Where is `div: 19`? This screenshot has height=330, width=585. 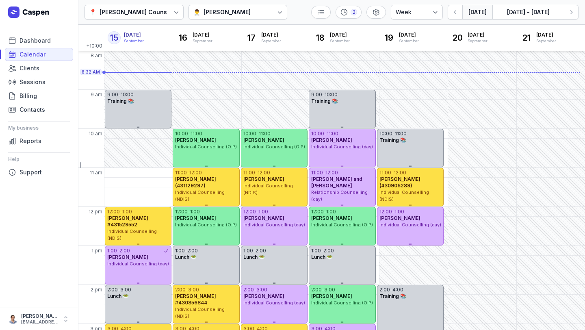 div: 19 is located at coordinates (389, 38).